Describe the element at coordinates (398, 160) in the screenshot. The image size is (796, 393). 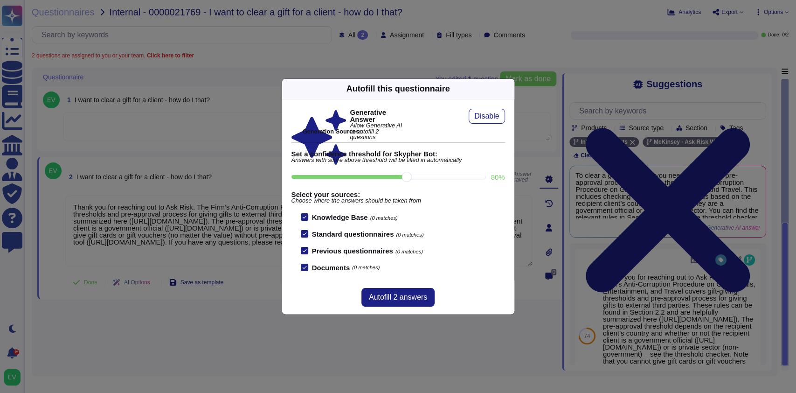
I see `span: Answers with score above threshold will be filled in automatically` at that location.